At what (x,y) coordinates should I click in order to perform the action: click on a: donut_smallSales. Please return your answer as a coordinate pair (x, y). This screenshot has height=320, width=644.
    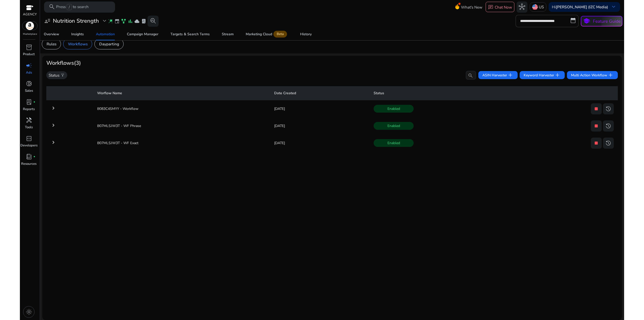
    Looking at the image, I should click on (29, 89).